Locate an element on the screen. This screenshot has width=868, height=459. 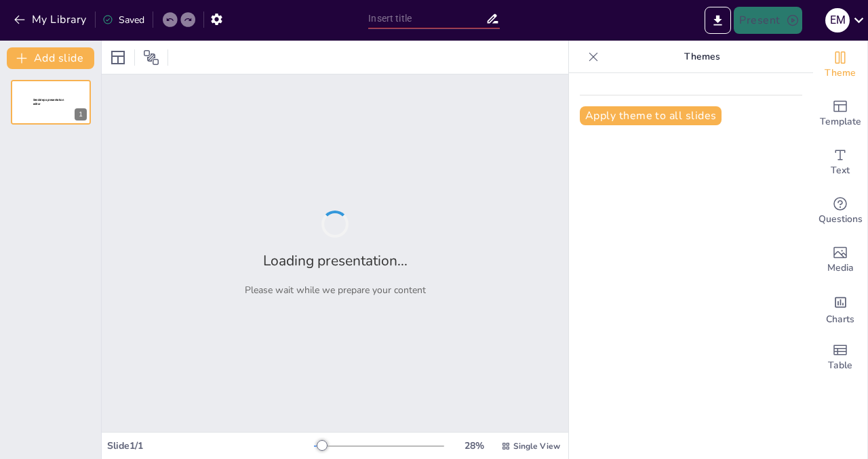
span: Single View is located at coordinates (537, 447).